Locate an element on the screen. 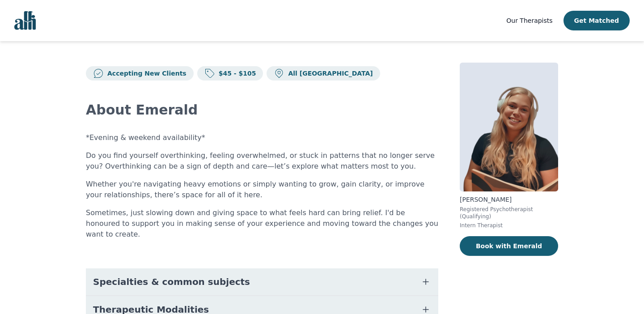 Image resolution: width=644 pixels, height=314 pixels. img: alli logo is located at coordinates (25, 20).